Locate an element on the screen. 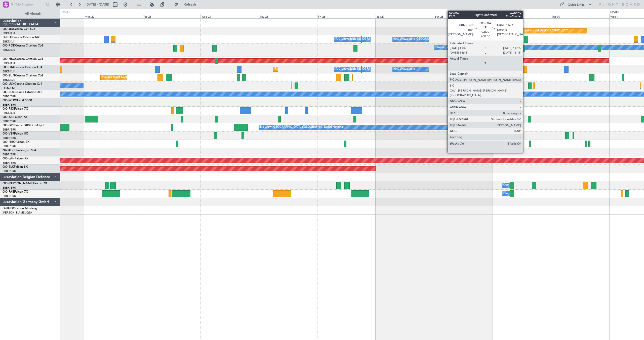  span: OO-LAH is located at coordinates (9, 159).